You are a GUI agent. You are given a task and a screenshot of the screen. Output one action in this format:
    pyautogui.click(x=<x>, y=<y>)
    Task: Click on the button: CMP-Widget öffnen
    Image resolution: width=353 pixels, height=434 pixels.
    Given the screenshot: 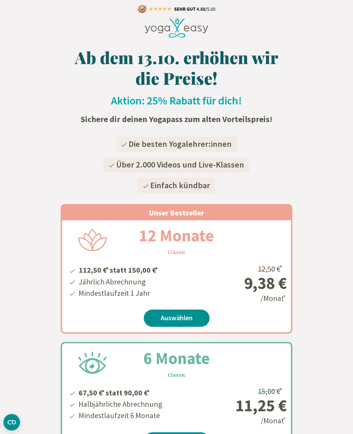 What is the action you would take?
    pyautogui.click(x=12, y=422)
    